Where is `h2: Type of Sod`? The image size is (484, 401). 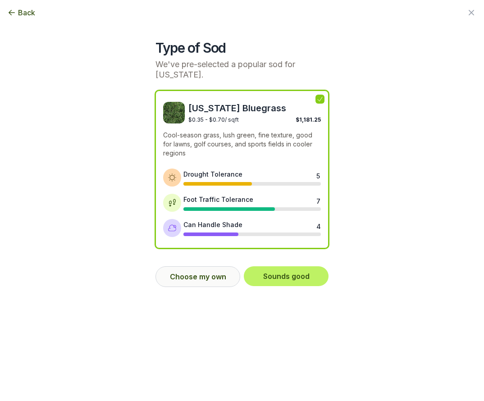
h2: Type of Sod is located at coordinates (242, 48).